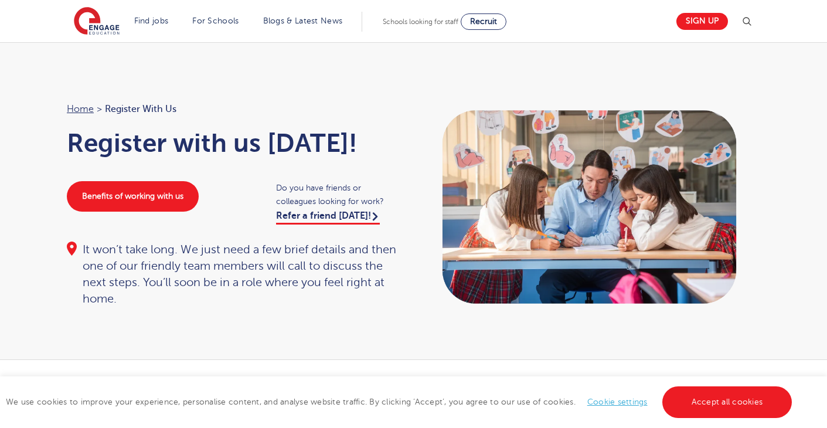 The width and height of the screenshot is (827, 428). Describe the element at coordinates (234, 109) in the screenshot. I see `nav: breadcrumb` at that location.